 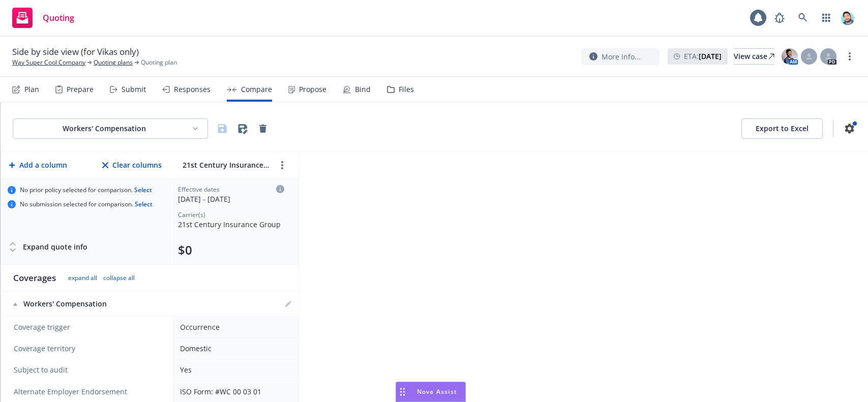 I want to click on button: Export to Excel, so click(x=782, y=129).